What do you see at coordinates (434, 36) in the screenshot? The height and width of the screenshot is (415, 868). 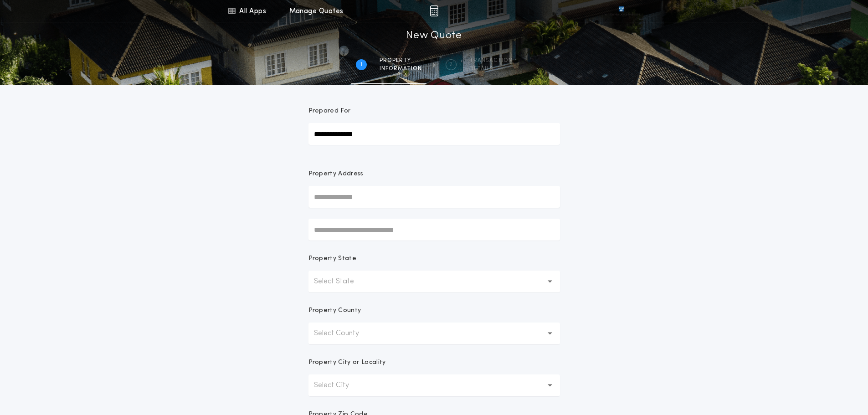 I see `h1: New Quote` at bounding box center [434, 36].